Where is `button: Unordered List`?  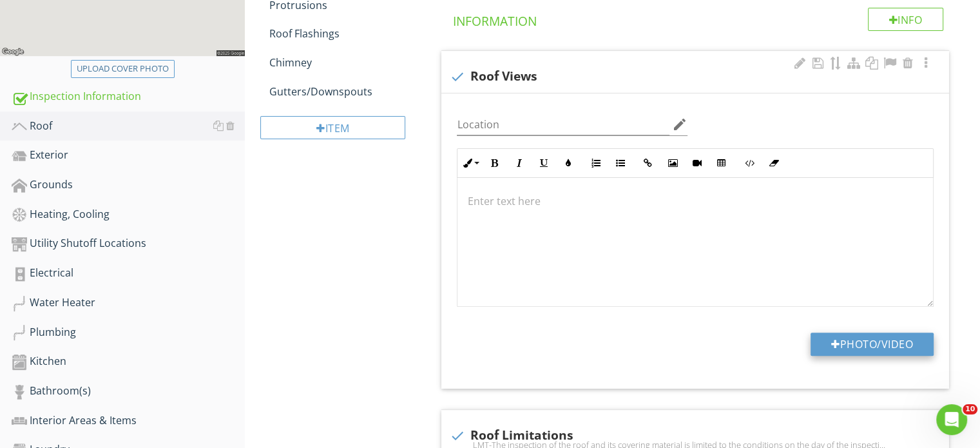
button: Unordered List is located at coordinates (620, 163).